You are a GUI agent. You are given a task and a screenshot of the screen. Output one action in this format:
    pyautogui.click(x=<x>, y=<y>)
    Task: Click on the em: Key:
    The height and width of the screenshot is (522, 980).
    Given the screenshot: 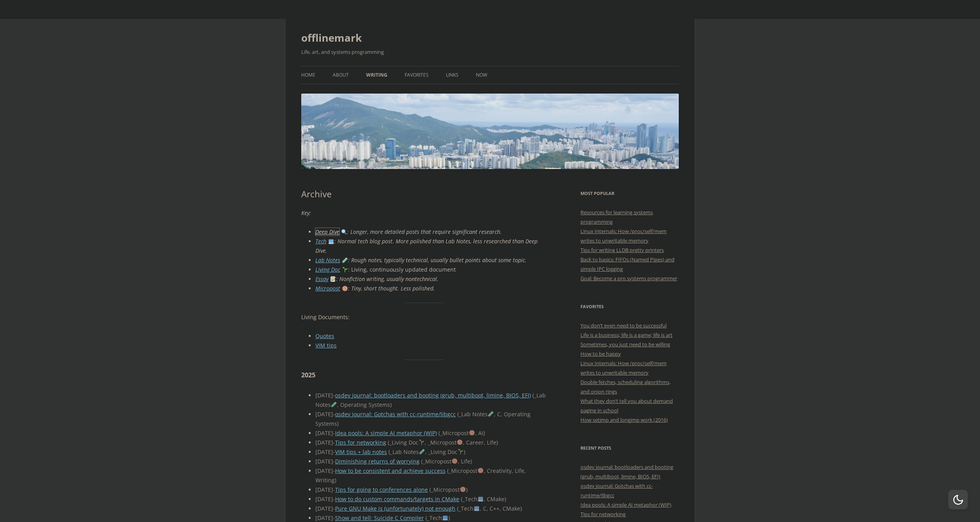 What is the action you would take?
    pyautogui.click(x=306, y=212)
    